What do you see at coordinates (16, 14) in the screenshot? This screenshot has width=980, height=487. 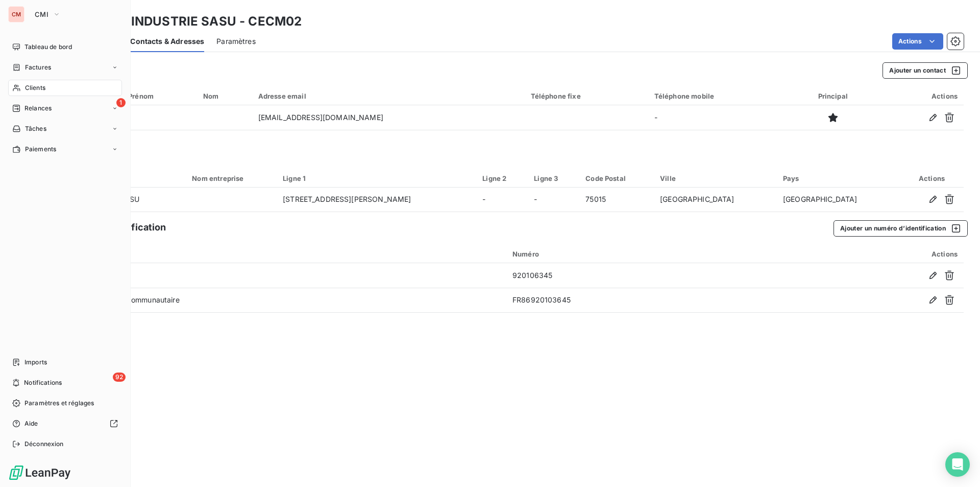 I see `div: CM` at bounding box center [16, 14].